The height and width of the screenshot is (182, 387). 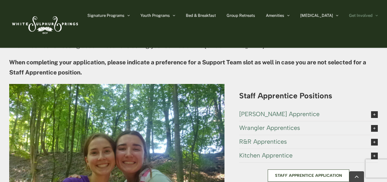 I want to click on span: Wrangler Apprentices, so click(x=300, y=128).